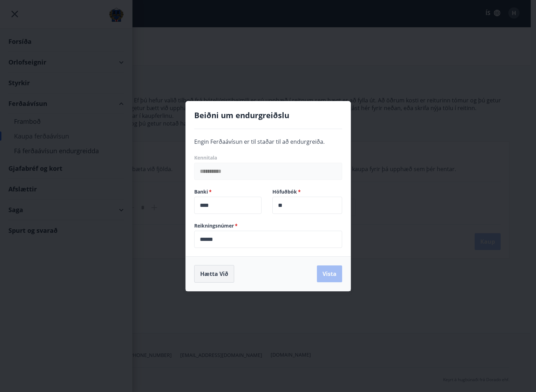 Image resolution: width=536 pixels, height=392 pixels. I want to click on label: Reikningsnúmer, so click(269, 226).